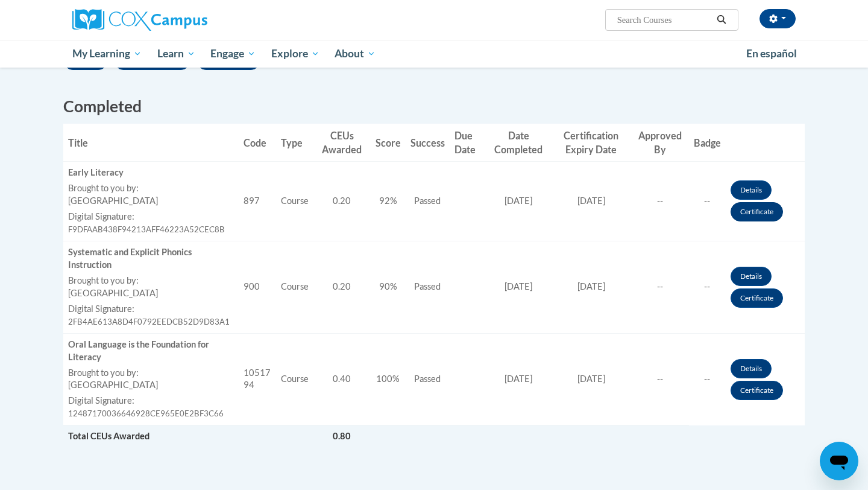 The image size is (868, 490). I want to click on th: Badge, so click(707, 143).